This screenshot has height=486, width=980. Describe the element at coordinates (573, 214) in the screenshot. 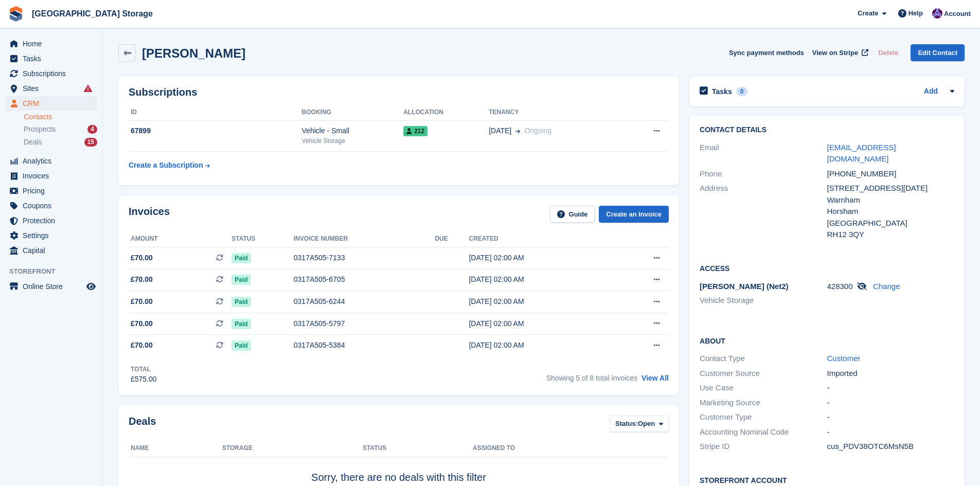

I see `a: Guide` at that location.